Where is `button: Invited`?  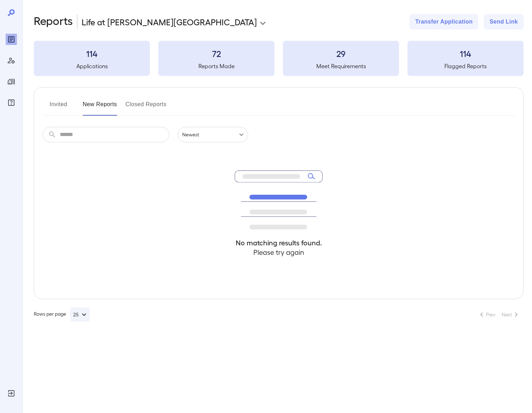
button: Invited is located at coordinates (59, 107).